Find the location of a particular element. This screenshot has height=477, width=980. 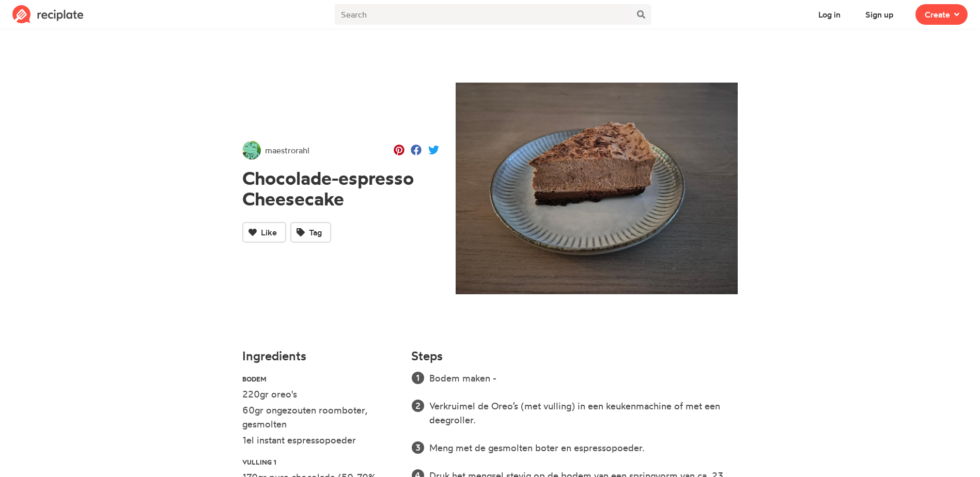

button: Tag is located at coordinates (310, 232).